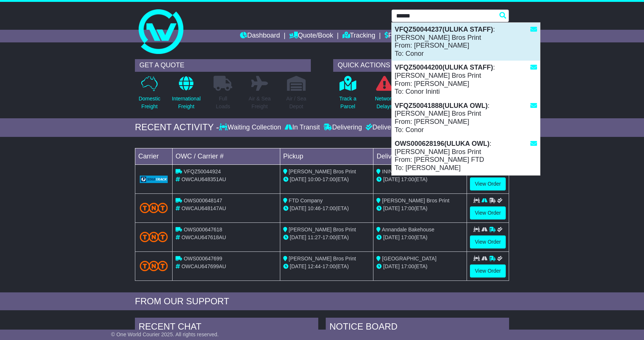 This screenshot has width=644, height=340. I want to click on div: QUICK ACTIONS, so click(421, 65).